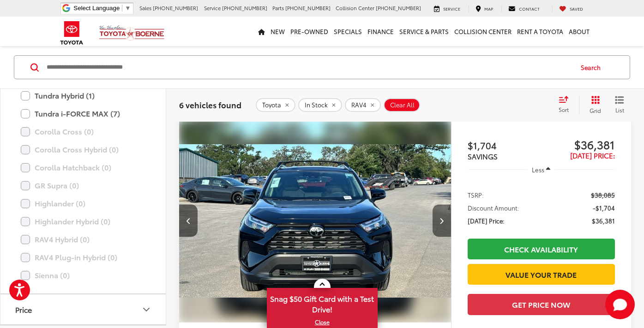 This screenshot has height=328, width=644. I want to click on a: New, so click(278, 32).